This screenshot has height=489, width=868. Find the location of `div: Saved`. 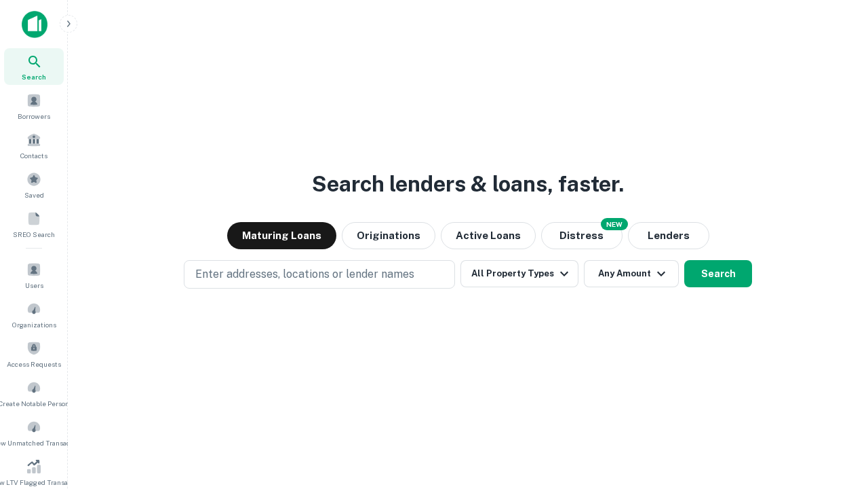

div: Saved is located at coordinates (34, 184).